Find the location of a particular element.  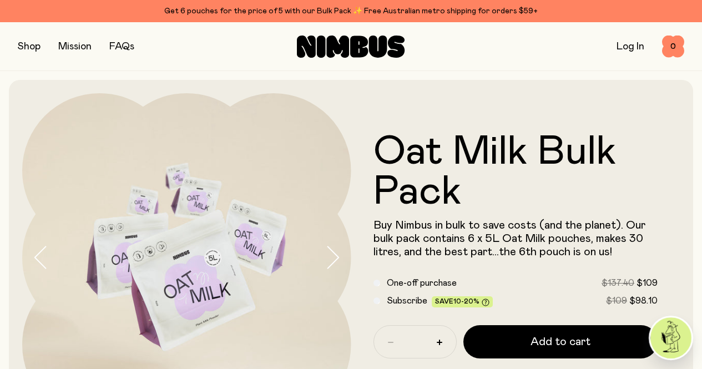

button: Add to cart is located at coordinates (561, 342).